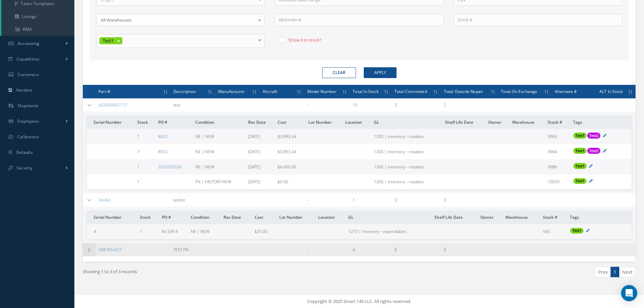 This screenshot has width=644, height=308. I want to click on span: 565, so click(546, 231).